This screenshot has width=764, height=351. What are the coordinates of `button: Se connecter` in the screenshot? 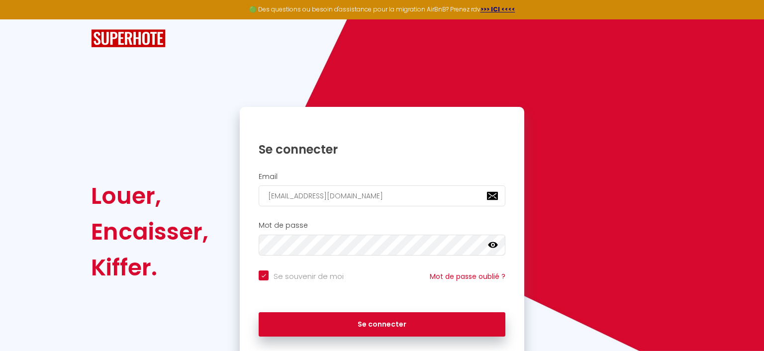 It's located at (382, 325).